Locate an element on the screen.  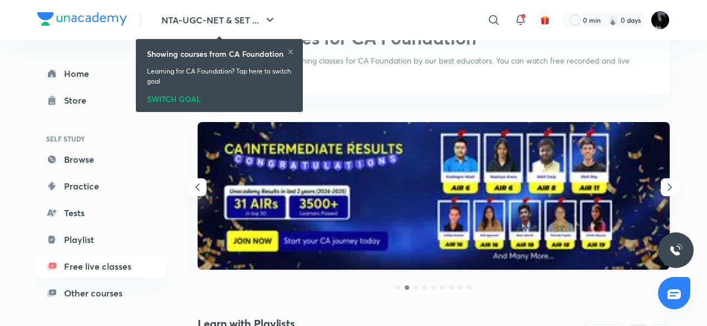
div: SWITCH GOAL is located at coordinates (219, 97).